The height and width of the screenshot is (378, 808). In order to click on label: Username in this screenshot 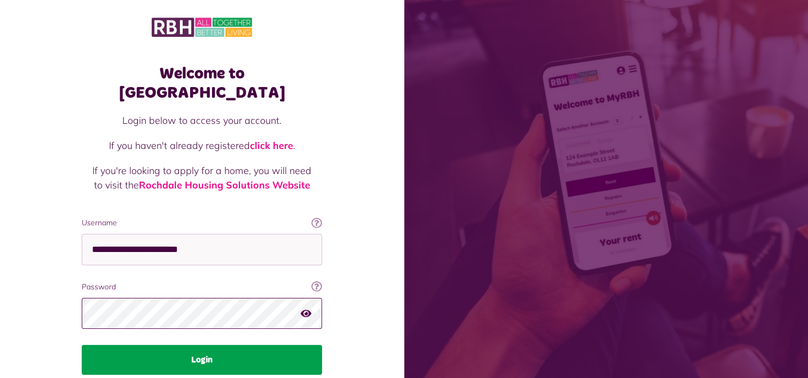, I will do `click(202, 223)`.